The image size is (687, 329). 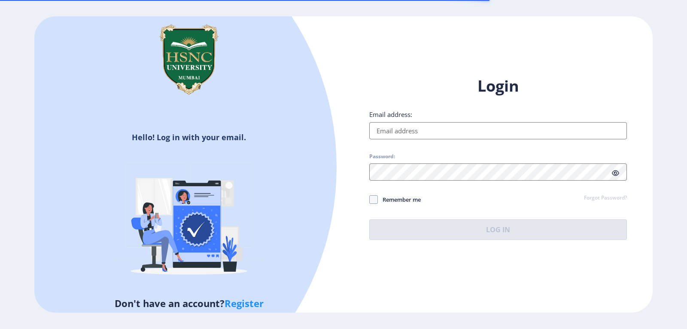 I want to click on img: hsnc.png, so click(x=189, y=59).